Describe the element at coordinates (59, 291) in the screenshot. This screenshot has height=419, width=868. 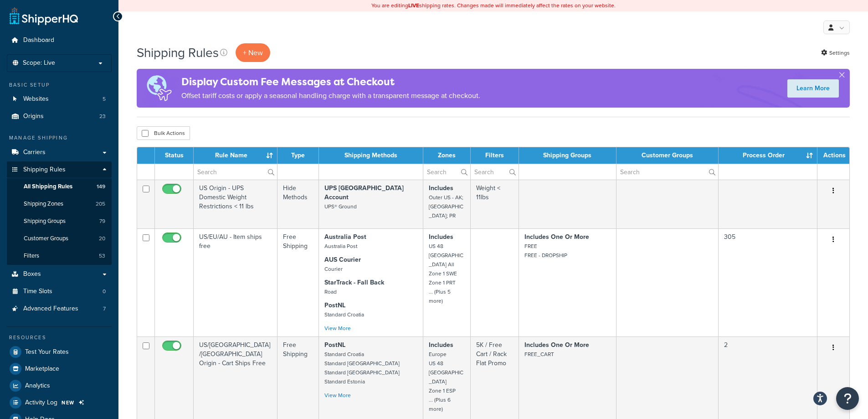
I see `a: Time Slots 0` at that location.